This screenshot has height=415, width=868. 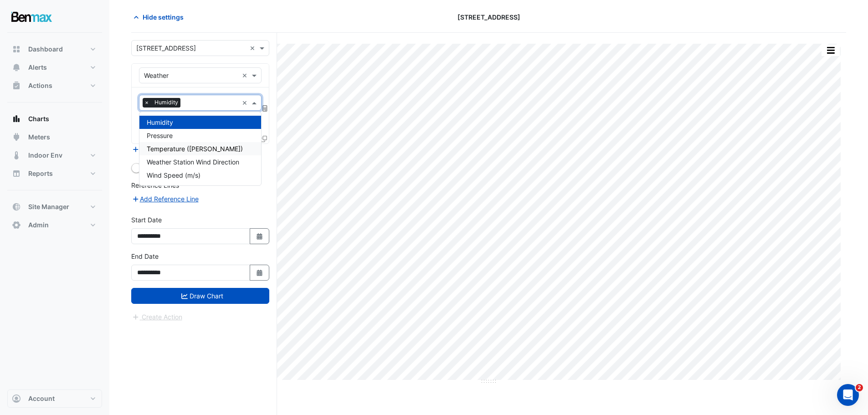 I want to click on span: Indoor Env, so click(x=45, y=156).